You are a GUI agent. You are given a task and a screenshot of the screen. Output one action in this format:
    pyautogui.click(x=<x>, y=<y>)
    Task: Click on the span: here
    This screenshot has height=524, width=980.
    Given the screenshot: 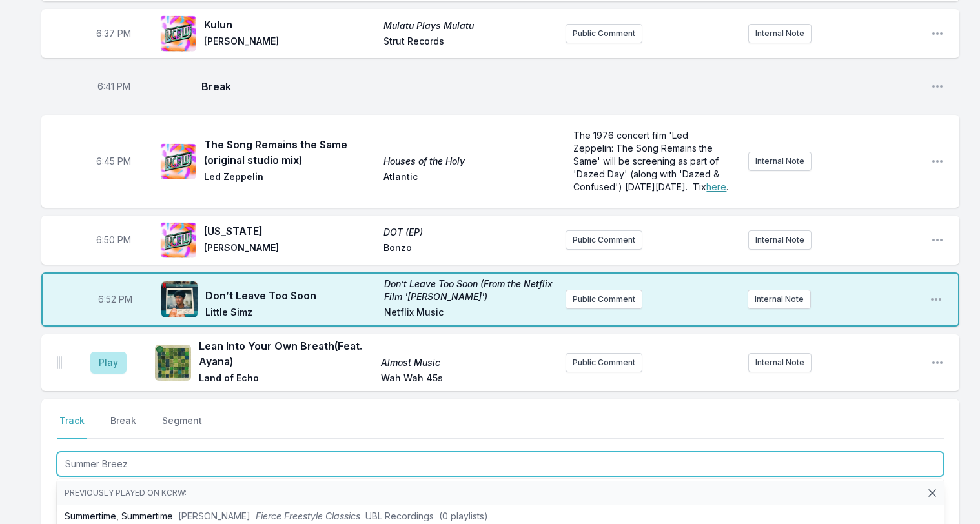 What is the action you would take?
    pyautogui.click(x=716, y=187)
    